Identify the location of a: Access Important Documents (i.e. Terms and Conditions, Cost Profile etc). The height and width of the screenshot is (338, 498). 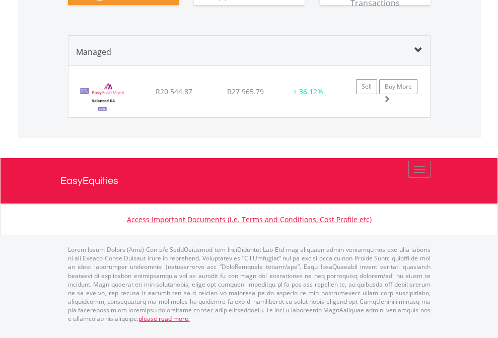
(249, 219).